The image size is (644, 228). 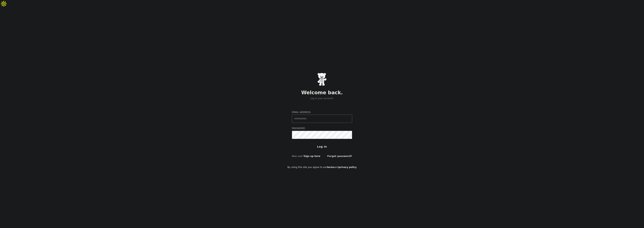 I want to click on h2: Welcome back., so click(x=322, y=93).